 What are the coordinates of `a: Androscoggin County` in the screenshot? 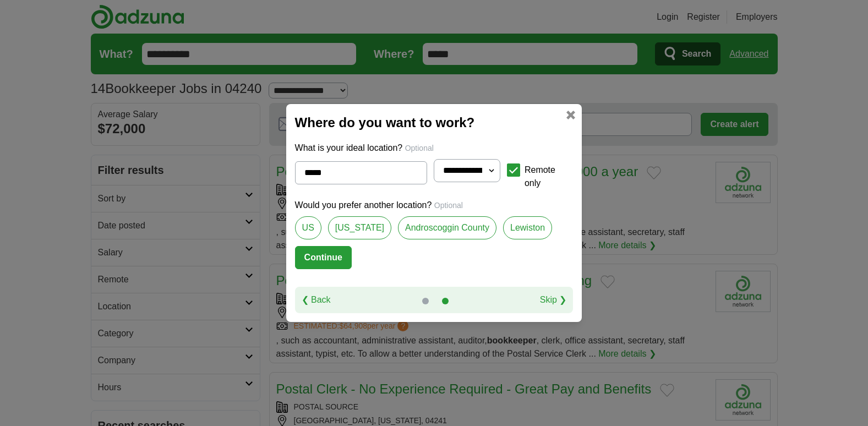 It's located at (447, 228).